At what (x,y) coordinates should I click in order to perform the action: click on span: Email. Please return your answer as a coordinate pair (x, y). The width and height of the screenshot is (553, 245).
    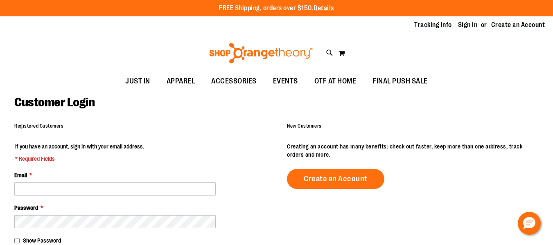
    Looking at the image, I should click on (20, 175).